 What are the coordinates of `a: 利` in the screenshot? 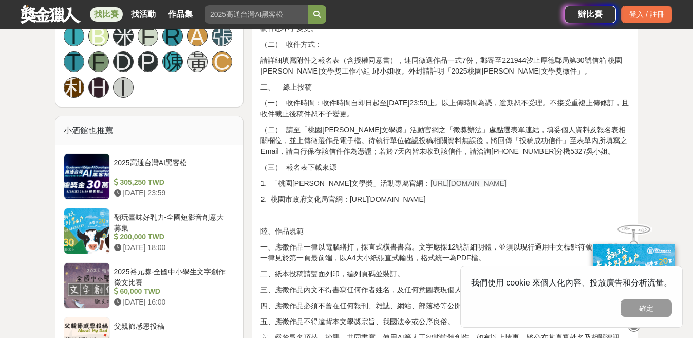 It's located at (74, 87).